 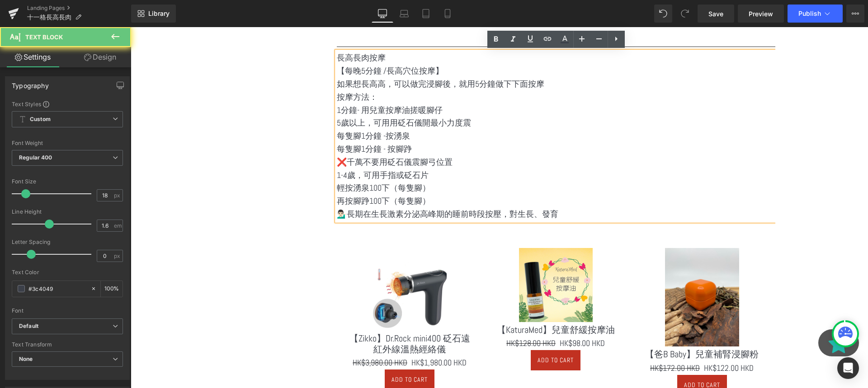 I want to click on a: Laptop, so click(x=404, y=13).